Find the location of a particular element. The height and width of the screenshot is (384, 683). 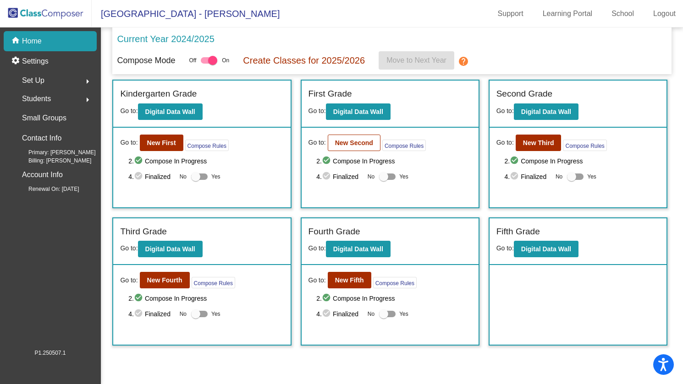

p: Small Groups is located at coordinates (44, 118).